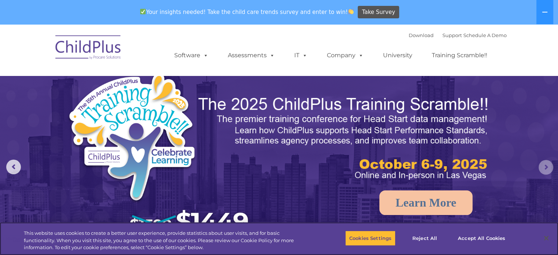 Image resolution: width=558 pixels, height=255 pixels. What do you see at coordinates (88, 48) in the screenshot?
I see `img: ChildPlus by Procare Solutions` at bounding box center [88, 48].